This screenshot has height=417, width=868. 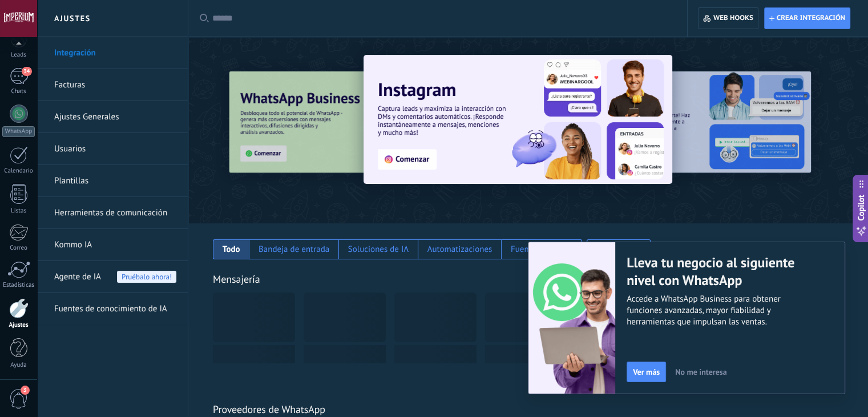 I want to click on button: Crear integración, so click(x=807, y=18).